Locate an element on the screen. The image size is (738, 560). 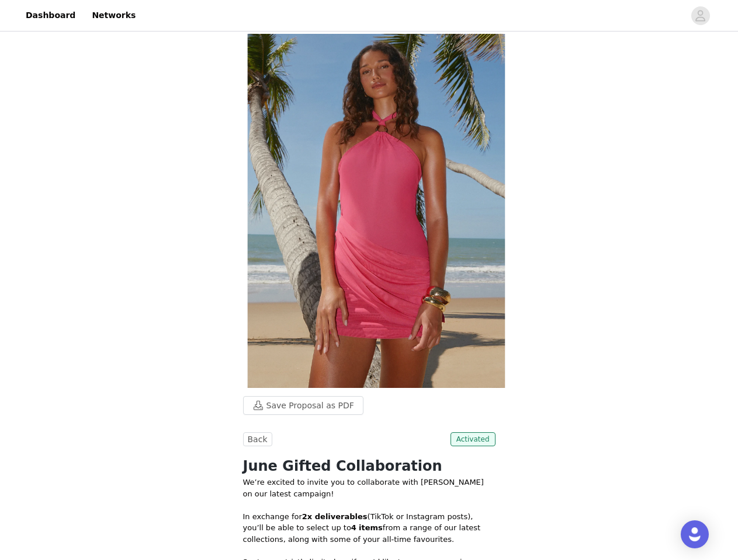
strong: 4 is located at coordinates (353, 528).